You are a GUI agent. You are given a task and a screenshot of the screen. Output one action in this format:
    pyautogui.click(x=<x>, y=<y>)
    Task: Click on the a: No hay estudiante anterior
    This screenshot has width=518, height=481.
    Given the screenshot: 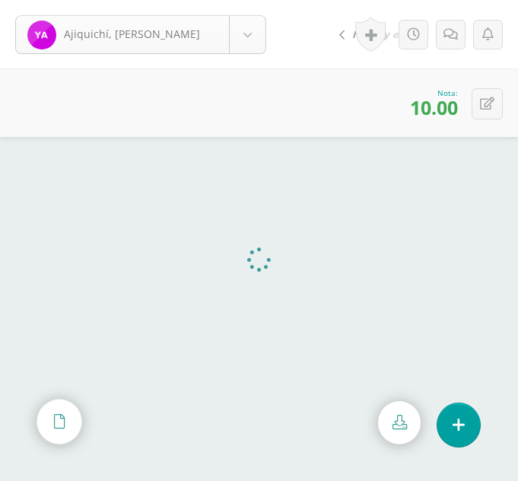 What is the action you would take?
    pyautogui.click(x=421, y=34)
    